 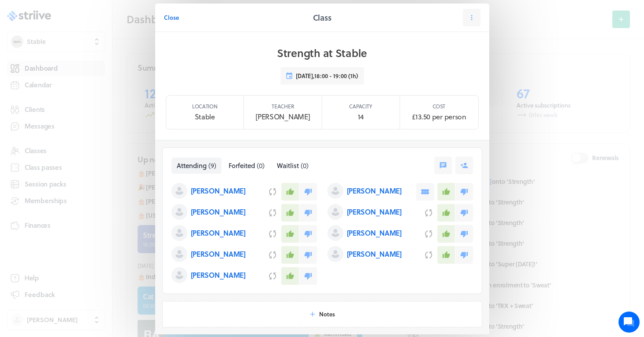 I want to click on span: New conversation, so click(x=81, y=111).